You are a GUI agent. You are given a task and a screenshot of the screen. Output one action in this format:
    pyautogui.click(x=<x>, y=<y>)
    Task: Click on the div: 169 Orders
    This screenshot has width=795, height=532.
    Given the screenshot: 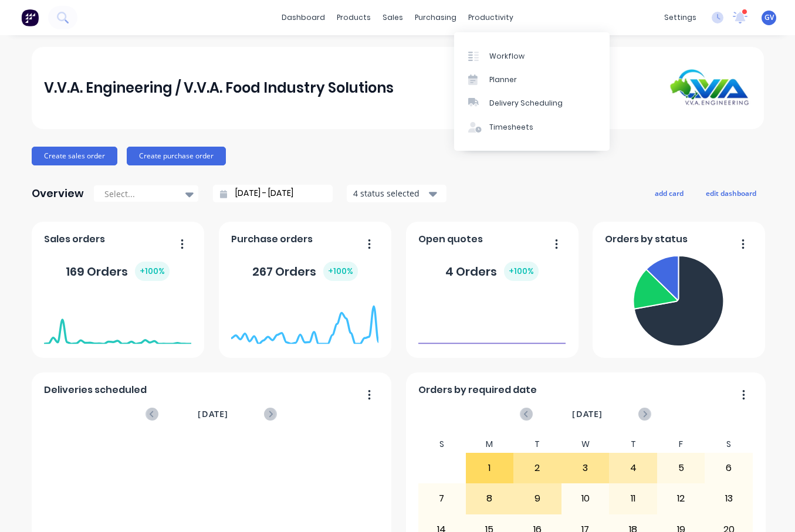 What is the action you would take?
    pyautogui.click(x=117, y=271)
    